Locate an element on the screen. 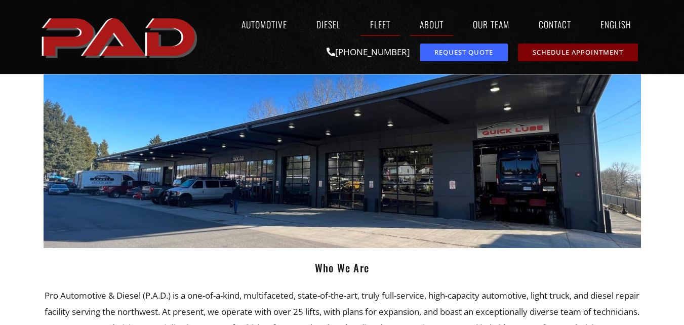 The width and height of the screenshot is (684, 325). h2: Who We Are is located at coordinates (342, 267).